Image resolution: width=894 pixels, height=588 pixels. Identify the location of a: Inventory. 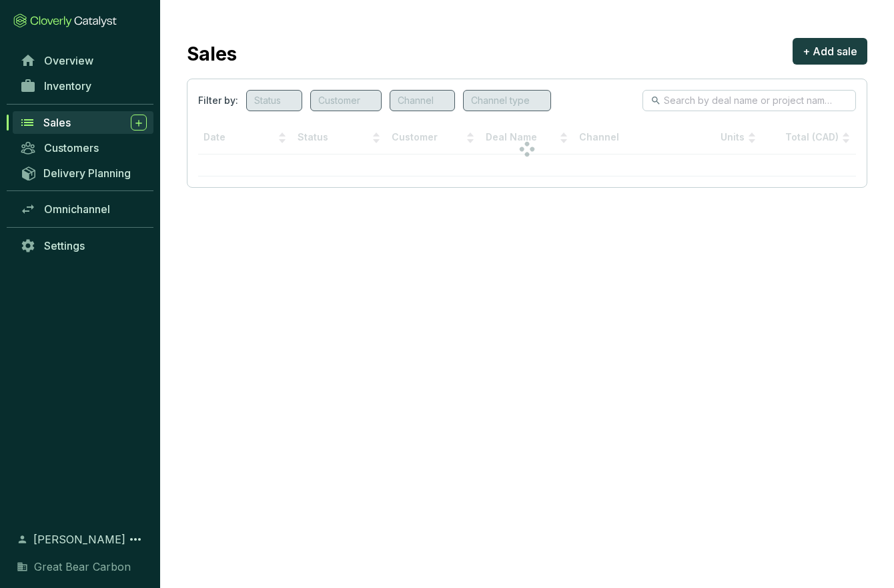
(84, 86).